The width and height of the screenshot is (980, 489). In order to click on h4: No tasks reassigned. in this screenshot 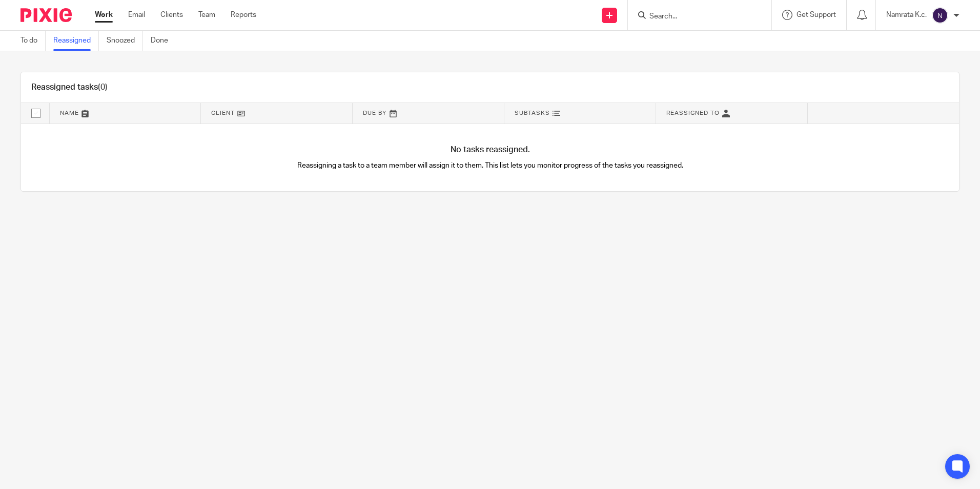, I will do `click(490, 149)`.